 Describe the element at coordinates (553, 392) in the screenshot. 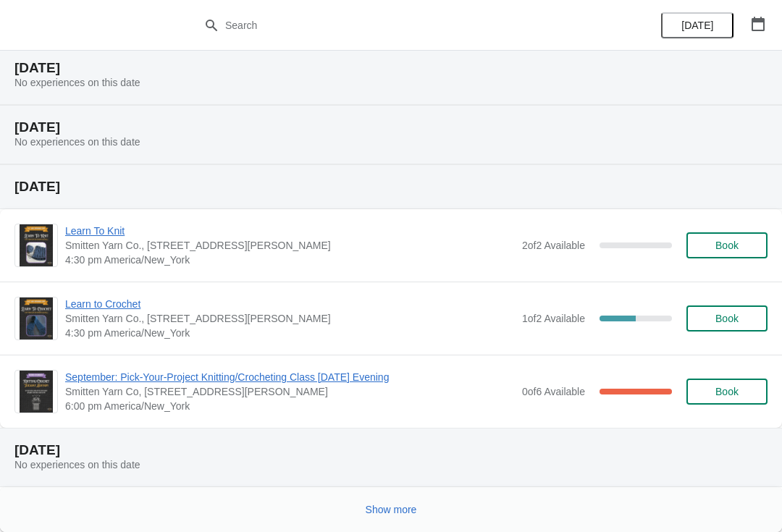

I see `span: 0 of 6 Available` at that location.